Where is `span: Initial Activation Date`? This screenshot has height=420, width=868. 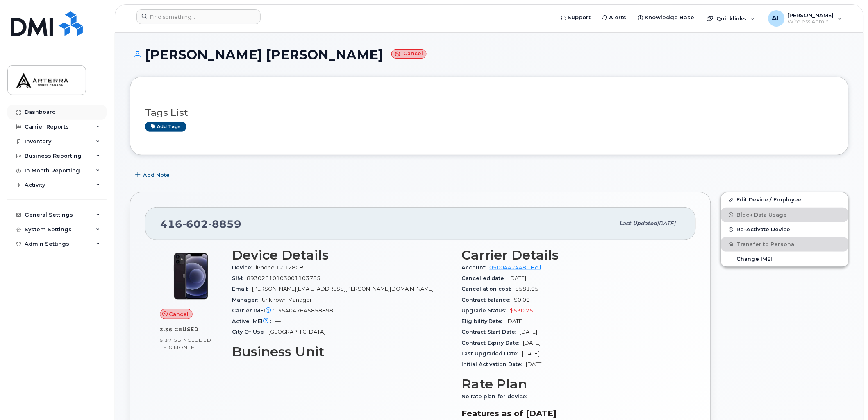
span: Initial Activation Date is located at coordinates (494, 364).